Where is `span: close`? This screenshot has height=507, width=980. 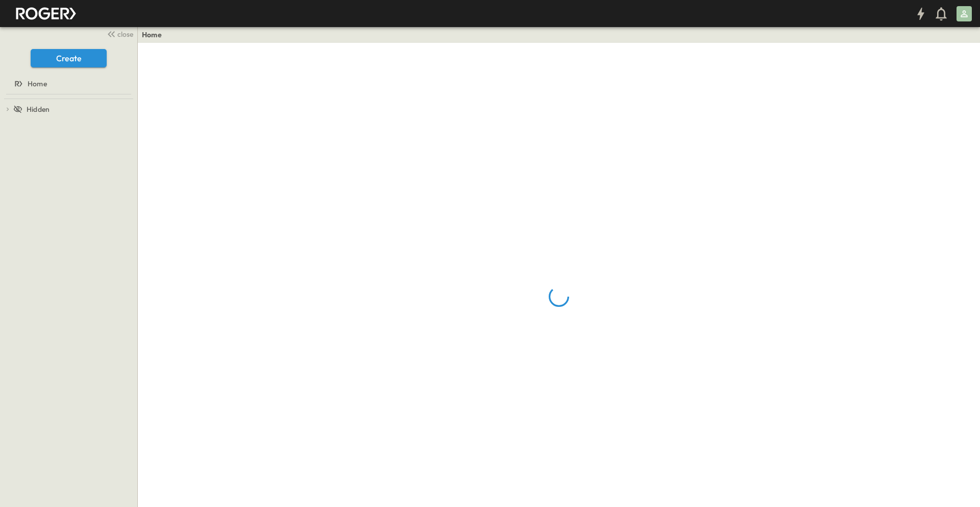
span: close is located at coordinates (125, 34).